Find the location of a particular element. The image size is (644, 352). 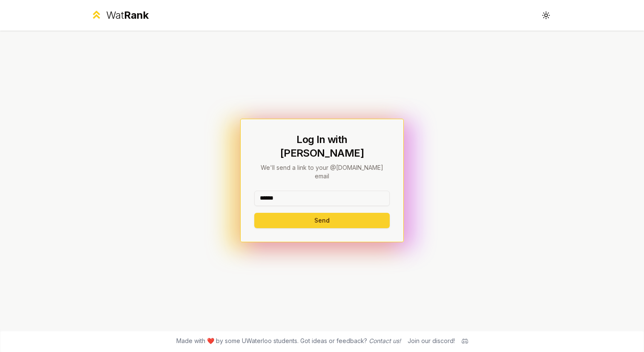

span: Rank is located at coordinates (136, 15).